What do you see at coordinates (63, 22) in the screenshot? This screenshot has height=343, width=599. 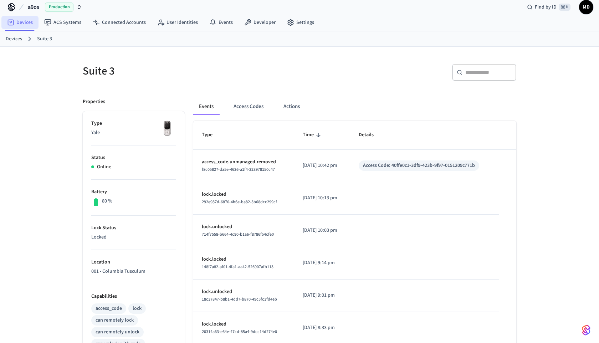 I see `a: ACS Systems` at bounding box center [63, 22].